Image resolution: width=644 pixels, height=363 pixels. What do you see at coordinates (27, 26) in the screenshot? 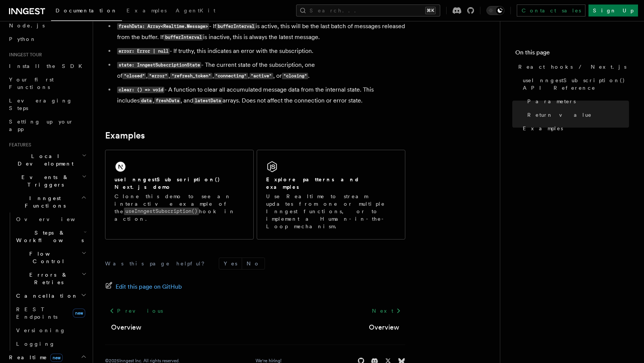
I see `span: Node.js` at bounding box center [27, 26].